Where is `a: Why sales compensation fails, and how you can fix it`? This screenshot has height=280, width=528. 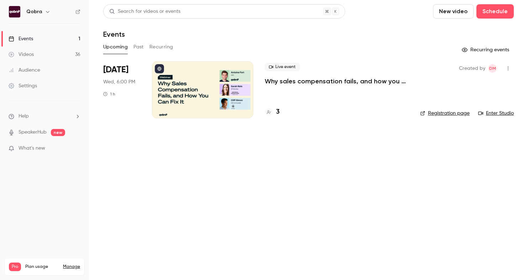
a: Why sales compensation fails, and how you can fix it is located at coordinates (337, 81).